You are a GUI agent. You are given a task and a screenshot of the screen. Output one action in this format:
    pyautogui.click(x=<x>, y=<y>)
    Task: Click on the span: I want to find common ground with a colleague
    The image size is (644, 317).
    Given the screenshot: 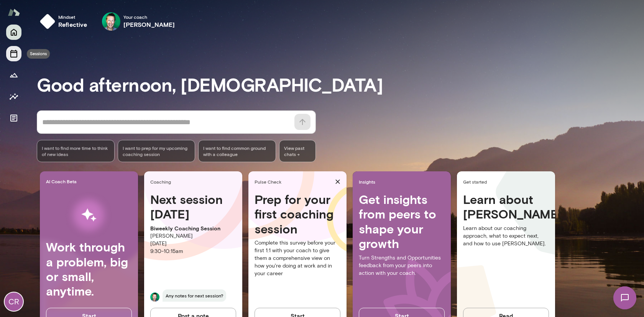 What is the action you would take?
    pyautogui.click(x=237, y=151)
    